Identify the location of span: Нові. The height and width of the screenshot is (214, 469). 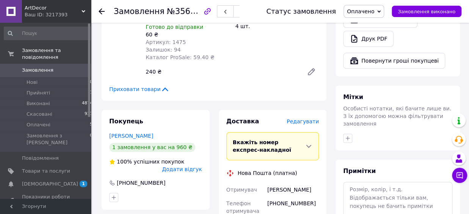
(32, 82).